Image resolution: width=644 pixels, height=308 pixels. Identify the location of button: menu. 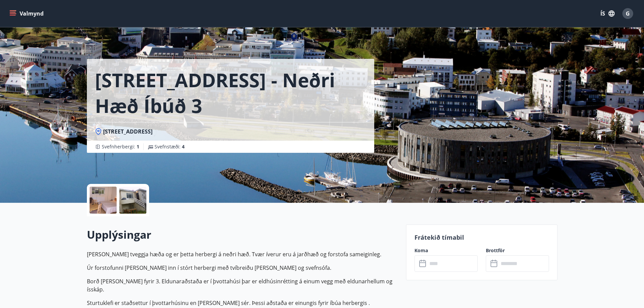
(27, 13).